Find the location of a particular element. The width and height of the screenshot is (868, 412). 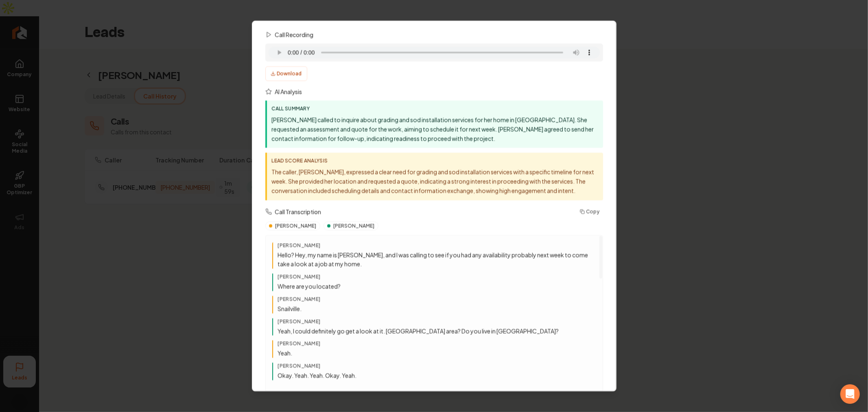

button: Copy is located at coordinates (590, 211).